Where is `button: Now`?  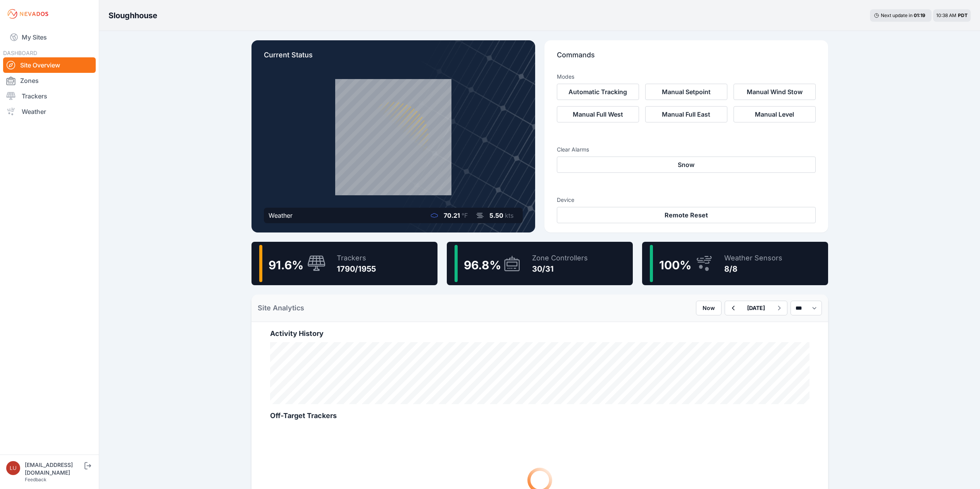
button: Now is located at coordinates (708, 308).